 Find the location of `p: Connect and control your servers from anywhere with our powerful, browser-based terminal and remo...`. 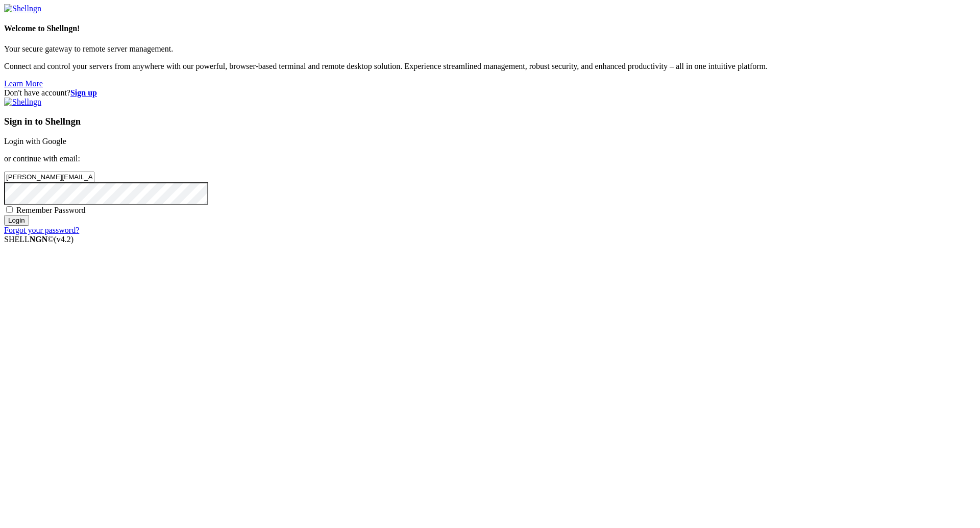

p: Connect and control your servers from anywhere with our powerful, browser-based terminal and remo... is located at coordinates (490, 67).